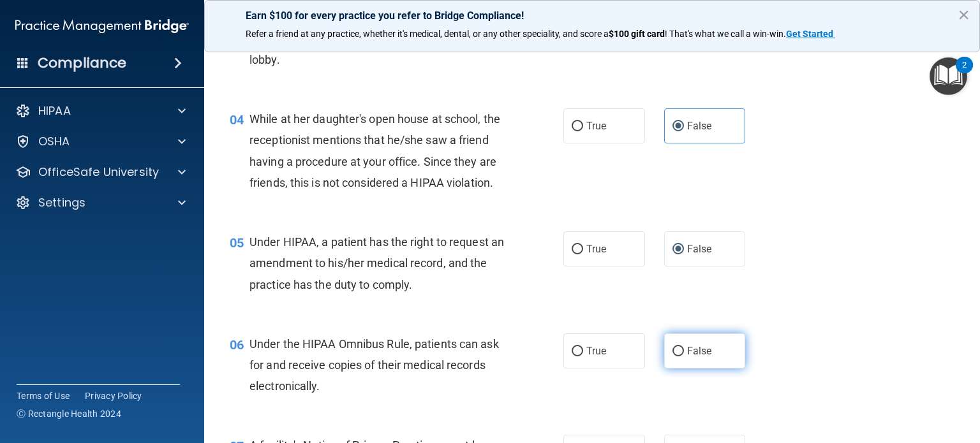  What do you see at coordinates (100, 172) in the screenshot?
I see `a: OfficeSafe University` at bounding box center [100, 172].